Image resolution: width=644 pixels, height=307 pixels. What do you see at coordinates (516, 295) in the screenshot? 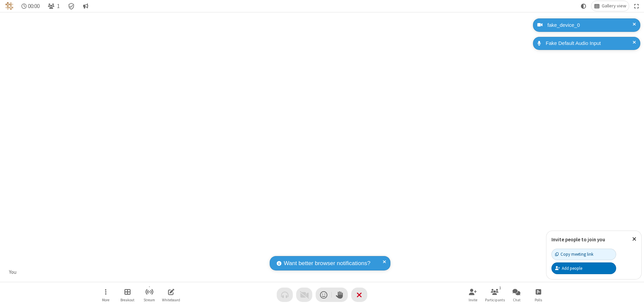
I see `button: Open chat` at bounding box center [516, 295].